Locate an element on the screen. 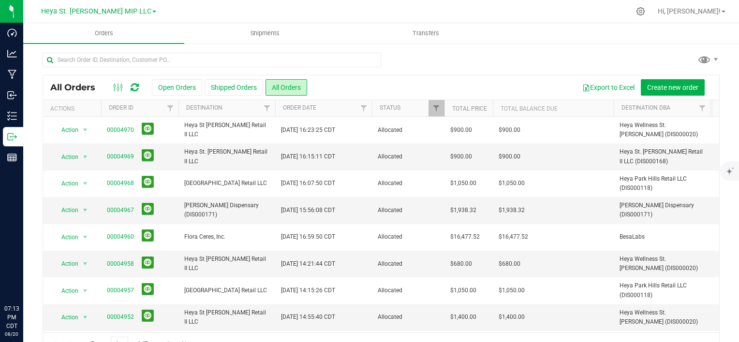 The image size is (739, 342). inline-svg: Manufacturing is located at coordinates (12, 74).